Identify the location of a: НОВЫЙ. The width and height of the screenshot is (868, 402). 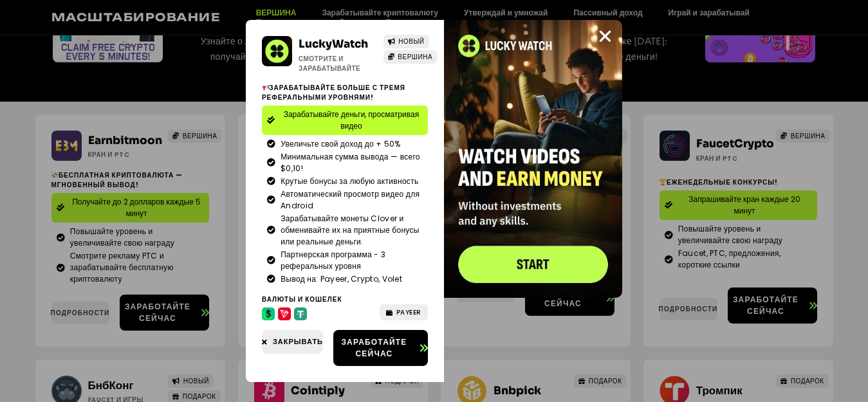
(406, 41).